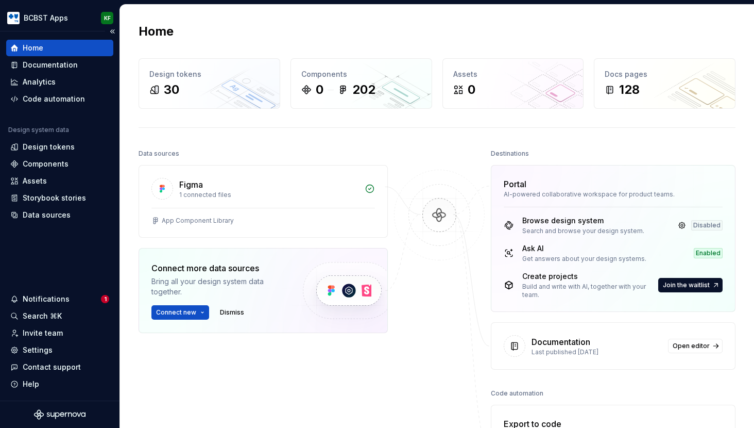 This screenshot has height=428, width=754. Describe the element at coordinates (589, 291) in the screenshot. I see `div: Build and write with AI, together with your team.` at that location.